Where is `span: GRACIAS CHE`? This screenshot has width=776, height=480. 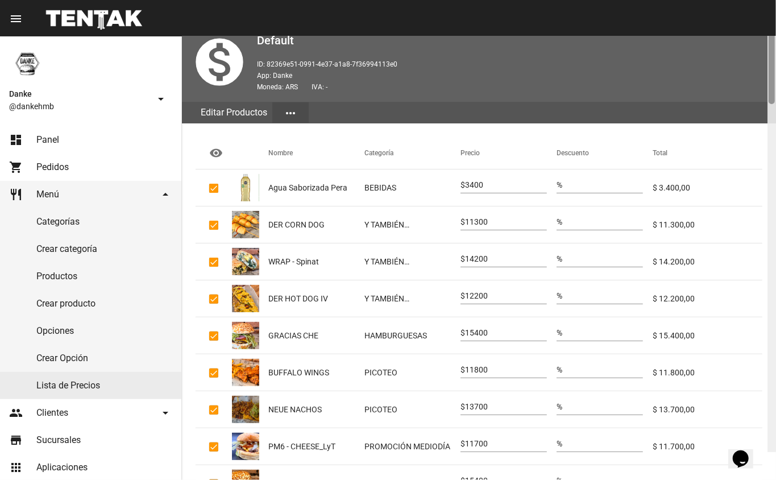
span: GRACIAS CHE is located at coordinates (293, 335).